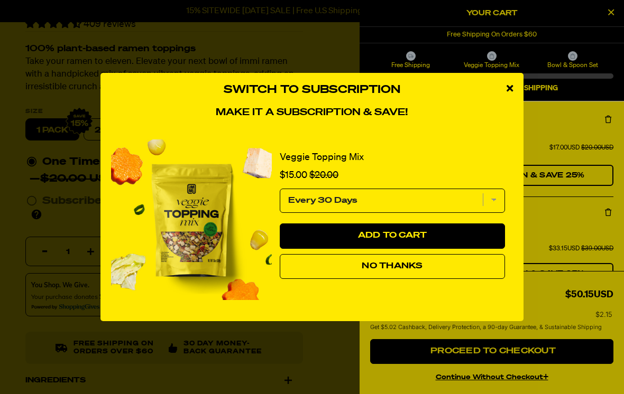 The height and width of the screenshot is (394, 624). Describe the element at coordinates (392, 236) in the screenshot. I see `span: Add to Cart` at that location.